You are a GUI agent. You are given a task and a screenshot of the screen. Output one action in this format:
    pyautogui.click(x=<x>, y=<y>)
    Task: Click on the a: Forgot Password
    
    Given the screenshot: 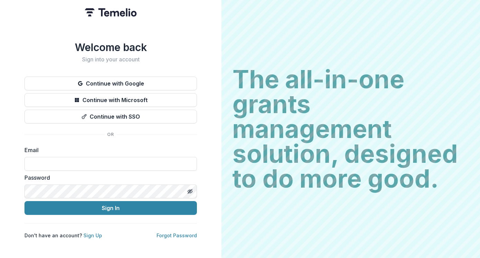 What is the action you would take?
    pyautogui.click(x=177, y=235)
    